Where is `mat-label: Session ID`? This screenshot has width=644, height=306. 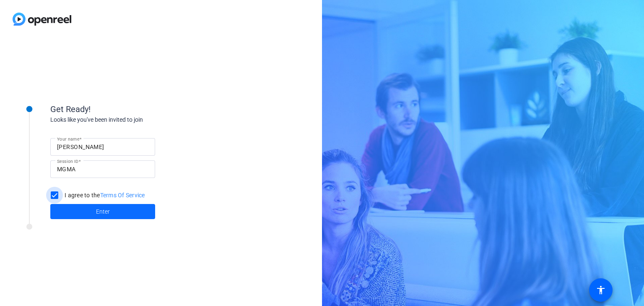 mat-label: Session ID is located at coordinates (67, 161).